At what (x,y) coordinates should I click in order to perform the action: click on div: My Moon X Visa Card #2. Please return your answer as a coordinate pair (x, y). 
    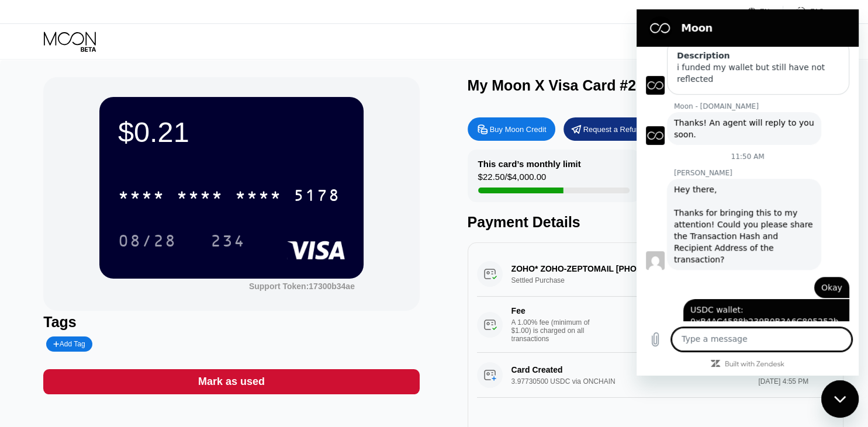
    Looking at the image, I should click on (551, 85).